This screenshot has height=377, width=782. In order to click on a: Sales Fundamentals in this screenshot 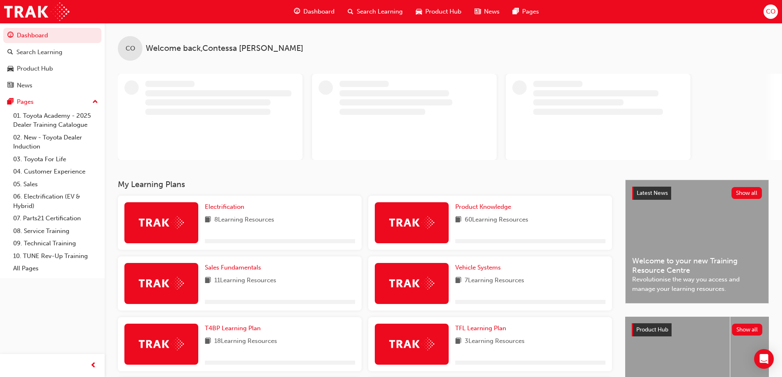, I will do `click(234, 268)`.